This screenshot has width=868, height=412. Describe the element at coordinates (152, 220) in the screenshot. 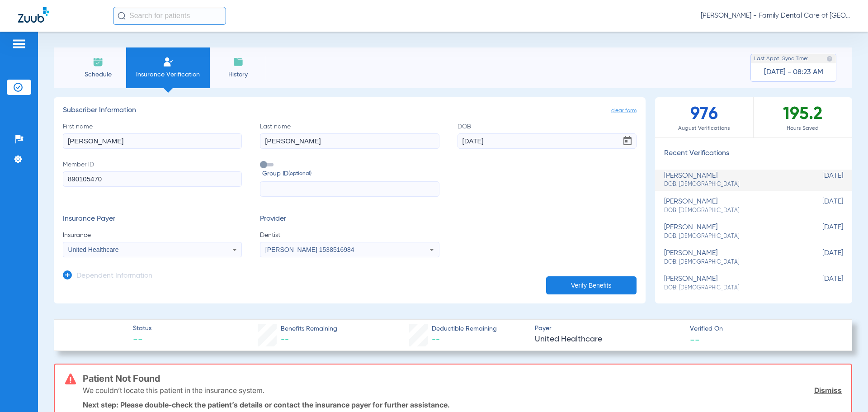

I see `h3: Insurance Payer` at that location.